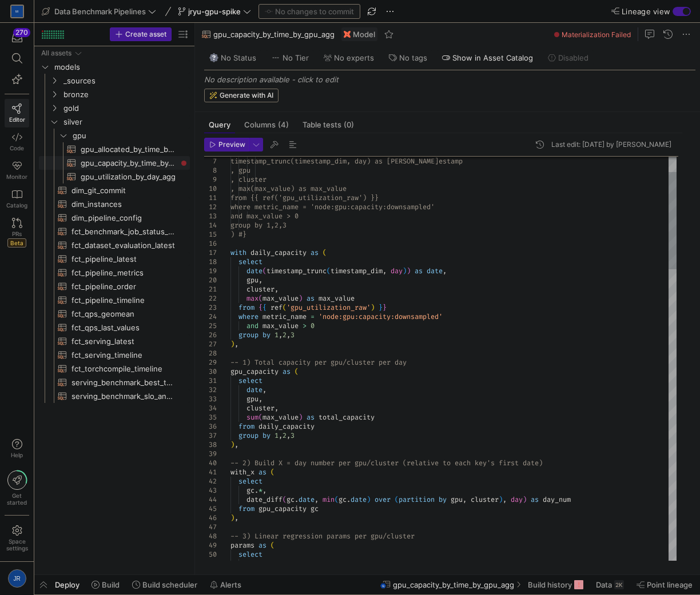 The image size is (700, 595). What do you see at coordinates (211, 472) in the screenshot?
I see `div: 41` at bounding box center [211, 472].